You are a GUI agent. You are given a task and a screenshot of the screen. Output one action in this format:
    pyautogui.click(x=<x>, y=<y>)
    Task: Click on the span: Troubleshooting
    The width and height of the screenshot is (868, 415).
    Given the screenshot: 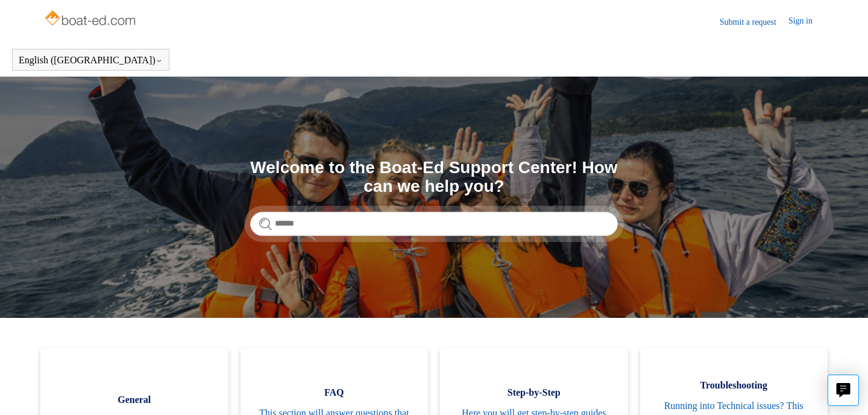 What is the action you would take?
    pyautogui.click(x=734, y=385)
    